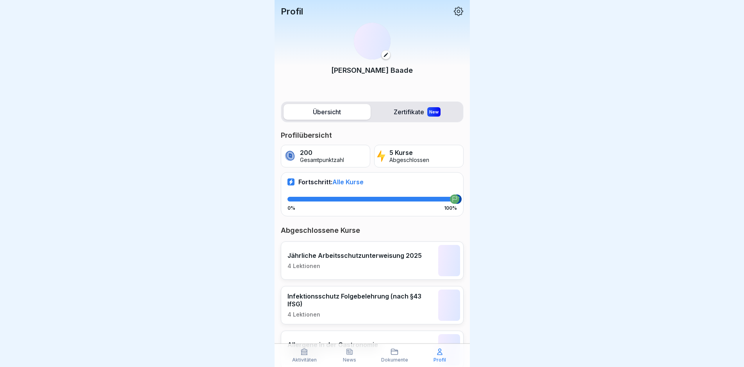 The width and height of the screenshot is (744, 367). Describe the element at coordinates (290, 156) in the screenshot. I see `img: coin.svg` at that location.